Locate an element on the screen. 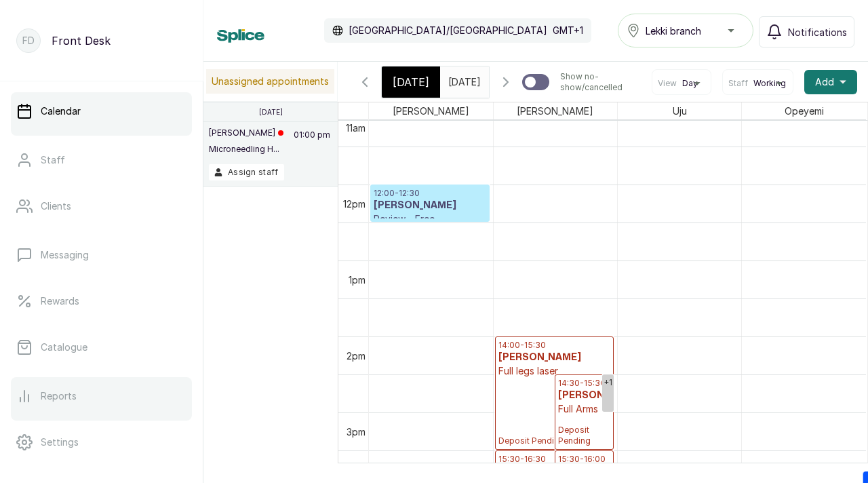 This screenshot has width=868, height=483. span: Notifications is located at coordinates (817, 32).